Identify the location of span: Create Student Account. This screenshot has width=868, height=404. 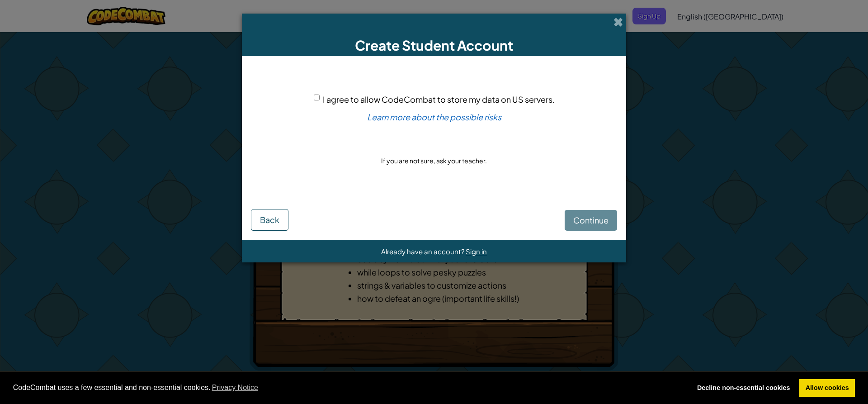
(434, 46).